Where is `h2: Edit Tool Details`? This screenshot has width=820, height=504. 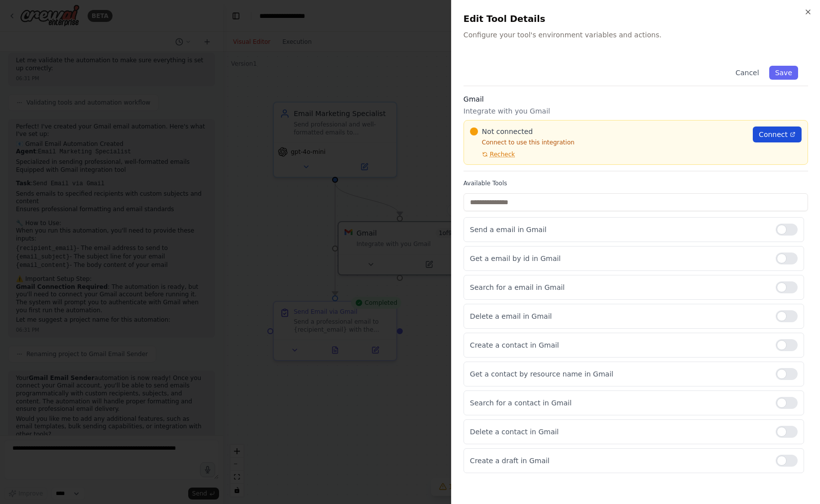 h2: Edit Tool Details is located at coordinates (636, 19).